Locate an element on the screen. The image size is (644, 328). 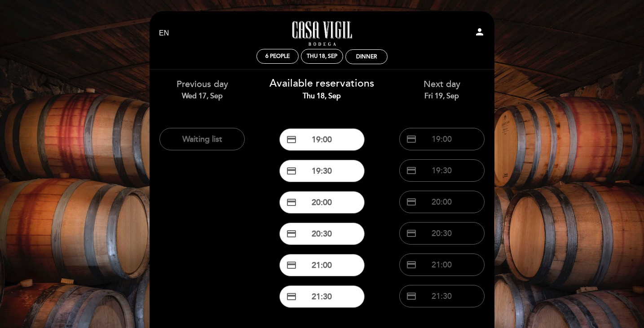
div: Wed 17, Sep is located at coordinates (202, 96).